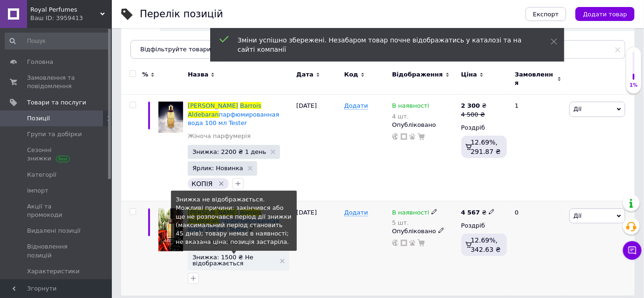 This screenshot has width=644, height=298. I want to click on div: Знижка не відображається. Можливі причини: закінчився або ще не розпочався період дії знижки (мак..., so click(234, 221).